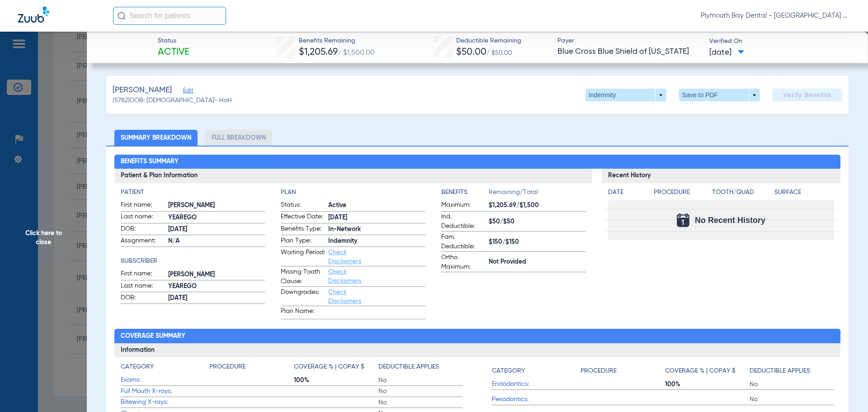 This screenshot has height=412, width=868. Describe the element at coordinates (303, 230) in the screenshot. I see `span: Benefits Type:` at that location.